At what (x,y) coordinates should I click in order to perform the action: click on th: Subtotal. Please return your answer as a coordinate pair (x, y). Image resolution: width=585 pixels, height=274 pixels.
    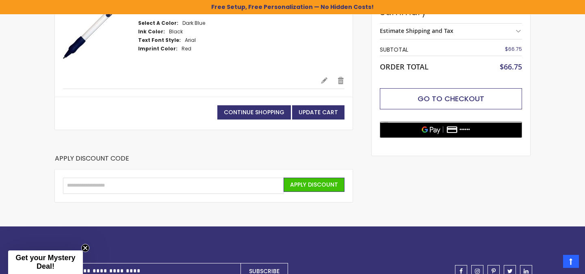
    Looking at the image, I should click on (429, 50).